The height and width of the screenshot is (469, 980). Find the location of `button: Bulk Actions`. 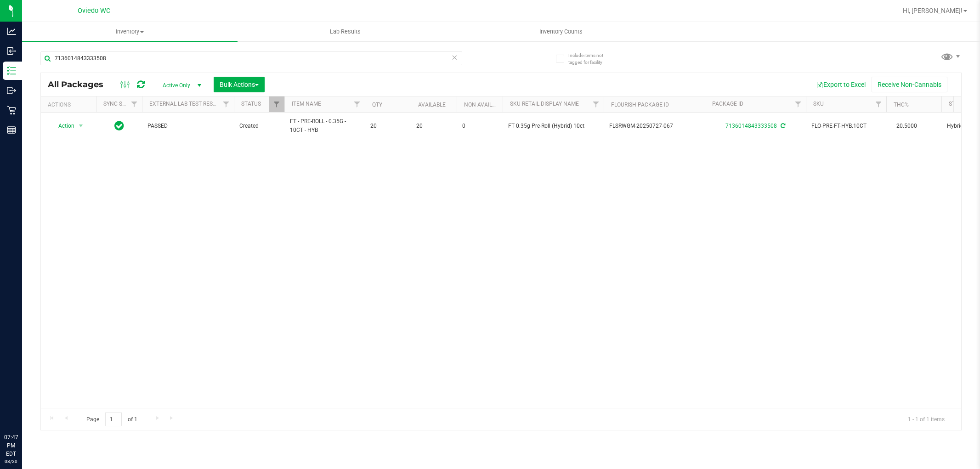

button: Bulk Actions is located at coordinates (239, 84).